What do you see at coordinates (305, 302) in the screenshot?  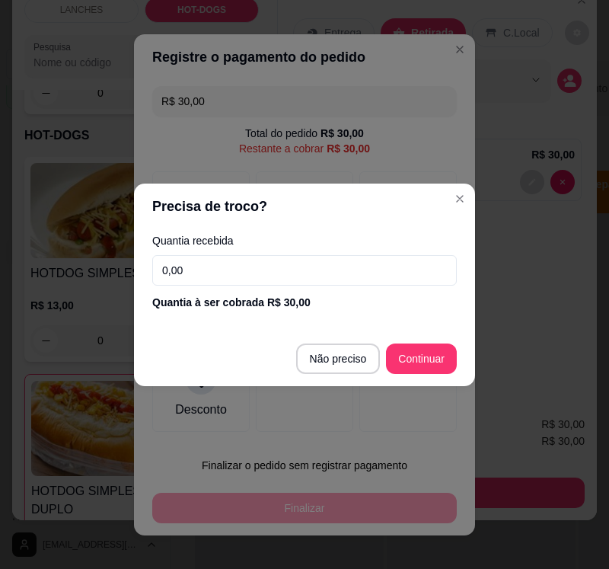 I see `div: Quantia à ser cobrada R$ 30,00` at bounding box center [305, 302].